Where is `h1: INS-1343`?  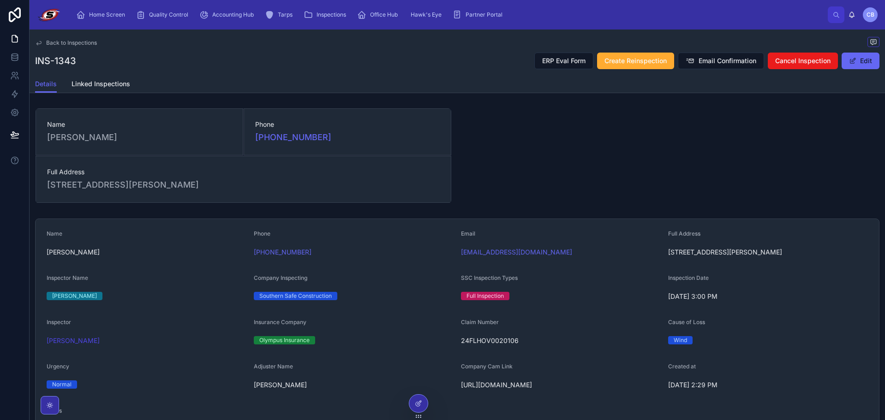 h1: INS-1343 is located at coordinates (55, 61).